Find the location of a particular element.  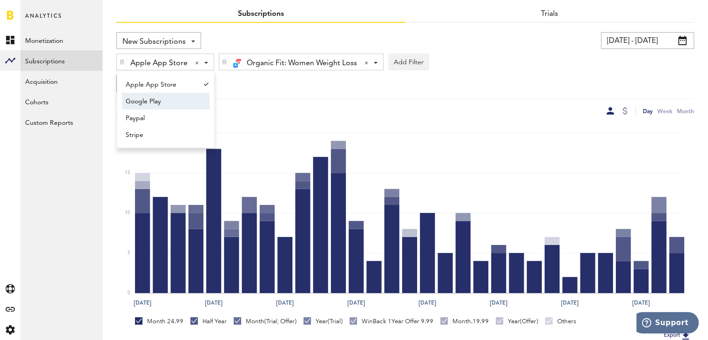

img: 100x100bb.jpg is located at coordinates (238, 62).